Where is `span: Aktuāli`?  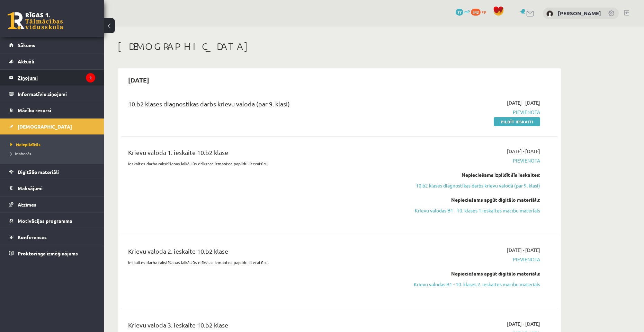
span: Aktuāli is located at coordinates (26, 62).